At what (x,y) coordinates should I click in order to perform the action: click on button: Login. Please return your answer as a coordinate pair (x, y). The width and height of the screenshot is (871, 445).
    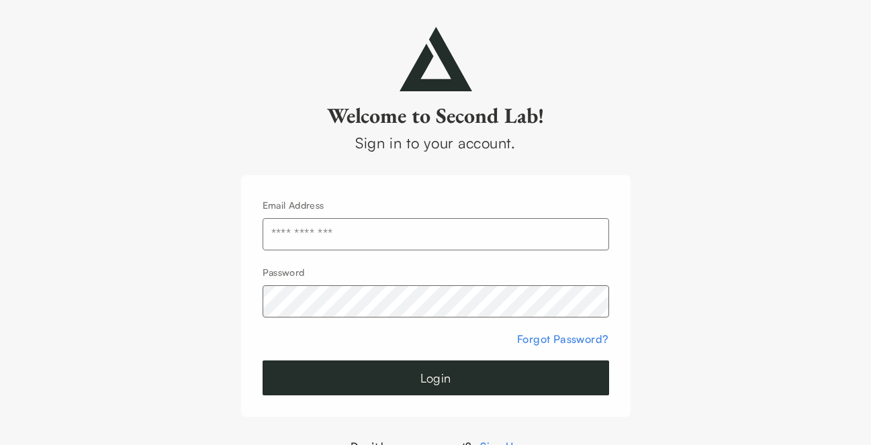
    Looking at the image, I should click on (436, 378).